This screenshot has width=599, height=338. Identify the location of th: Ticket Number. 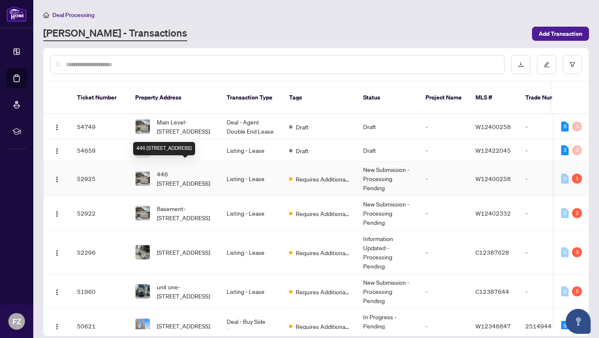
(99, 98).